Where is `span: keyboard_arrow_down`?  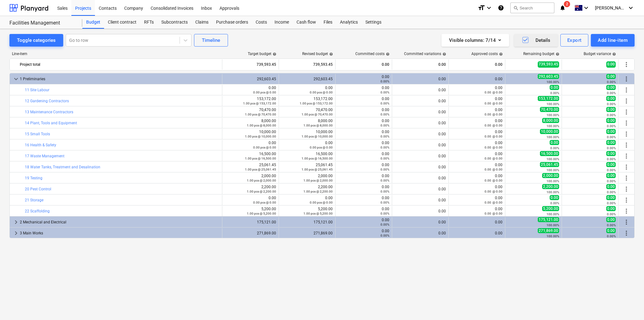 span: keyboard_arrow_down is located at coordinates (16, 79).